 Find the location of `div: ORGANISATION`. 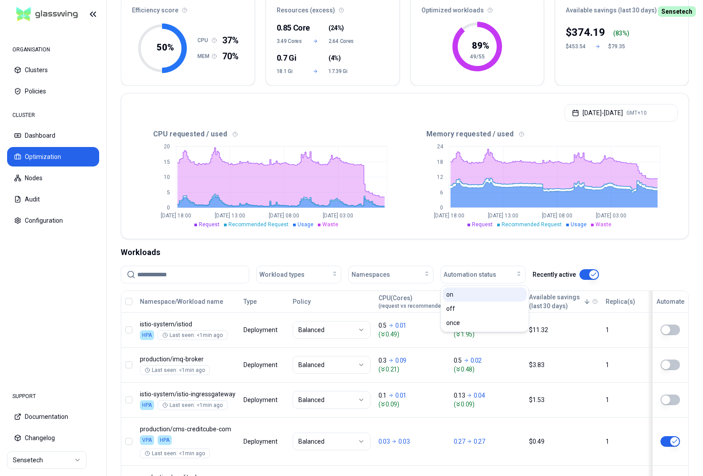

div: ORGANISATION is located at coordinates (53, 50).